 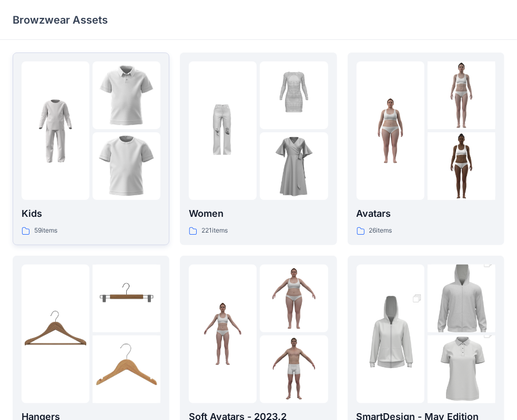 I want to click on p: Kids, so click(x=91, y=214).